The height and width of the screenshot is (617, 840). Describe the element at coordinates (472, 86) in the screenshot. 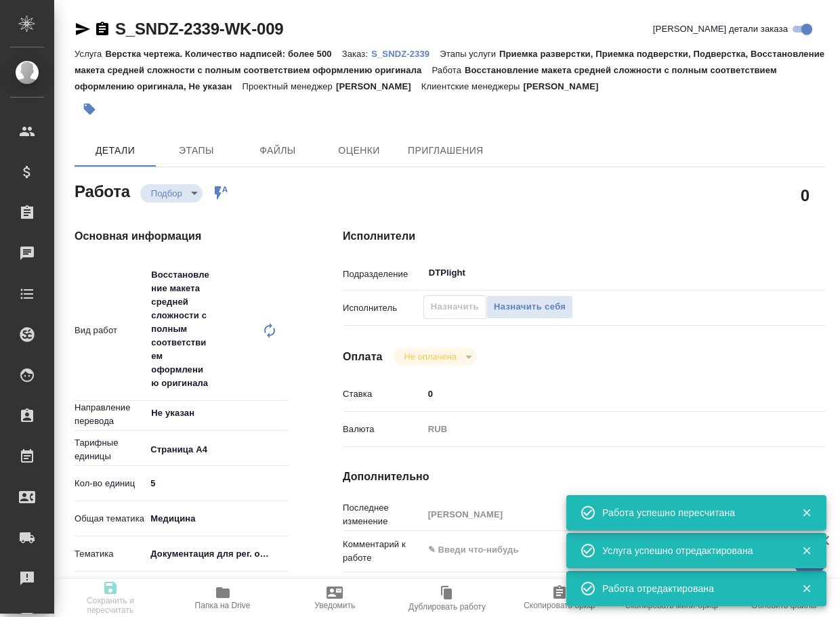

I see `p: Клиентские менеджеры` at that location.